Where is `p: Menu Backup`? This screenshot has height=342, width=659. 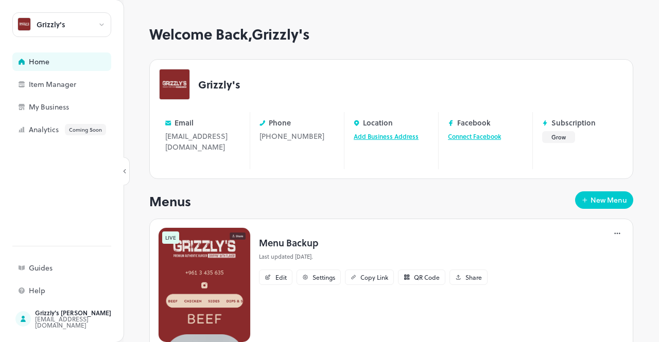 p: Menu Backup is located at coordinates (373, 243).